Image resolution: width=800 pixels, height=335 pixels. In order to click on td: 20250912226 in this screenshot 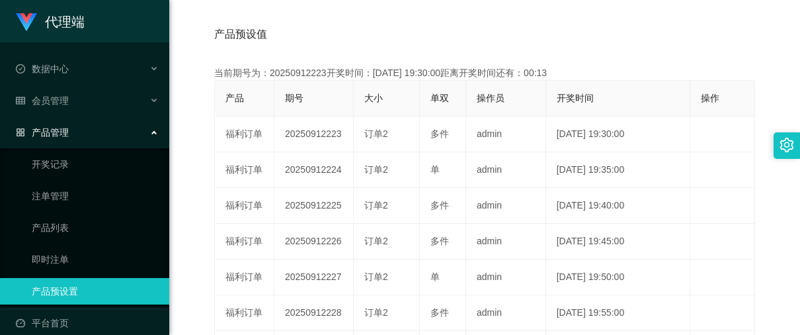, I will do `click(314, 241)`.